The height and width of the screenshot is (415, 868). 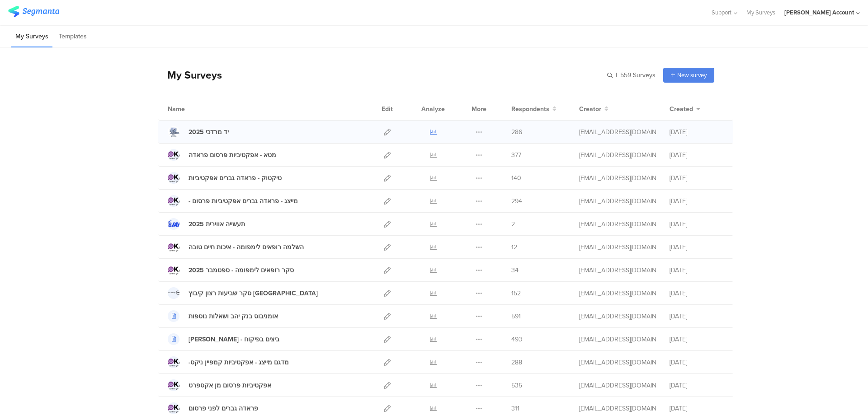 I want to click on span: Created, so click(x=681, y=109).